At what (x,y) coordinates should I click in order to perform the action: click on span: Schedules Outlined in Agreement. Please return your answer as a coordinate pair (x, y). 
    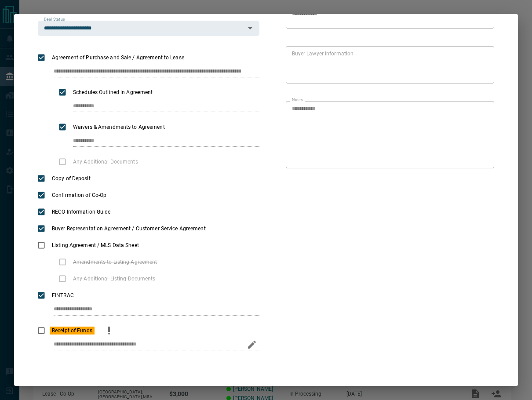
    Looking at the image, I should click on (113, 92).